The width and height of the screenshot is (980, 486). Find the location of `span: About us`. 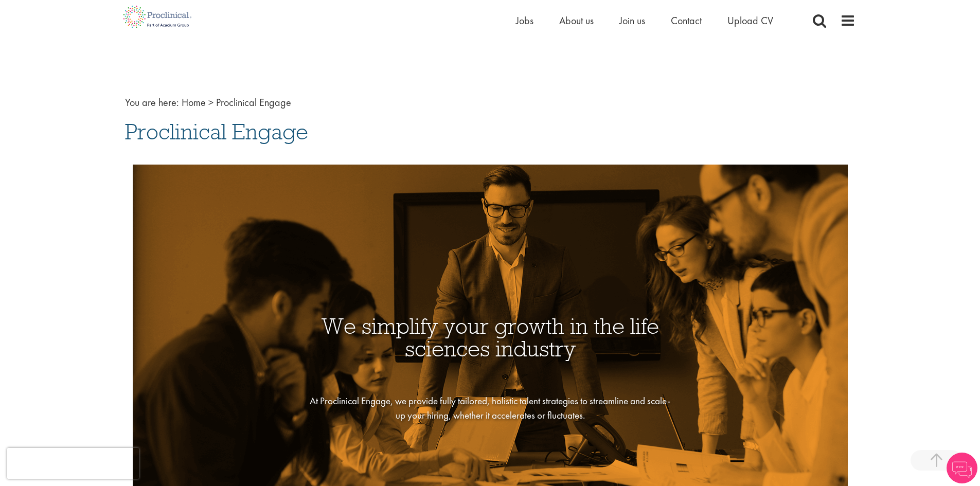

span: About us is located at coordinates (577, 21).